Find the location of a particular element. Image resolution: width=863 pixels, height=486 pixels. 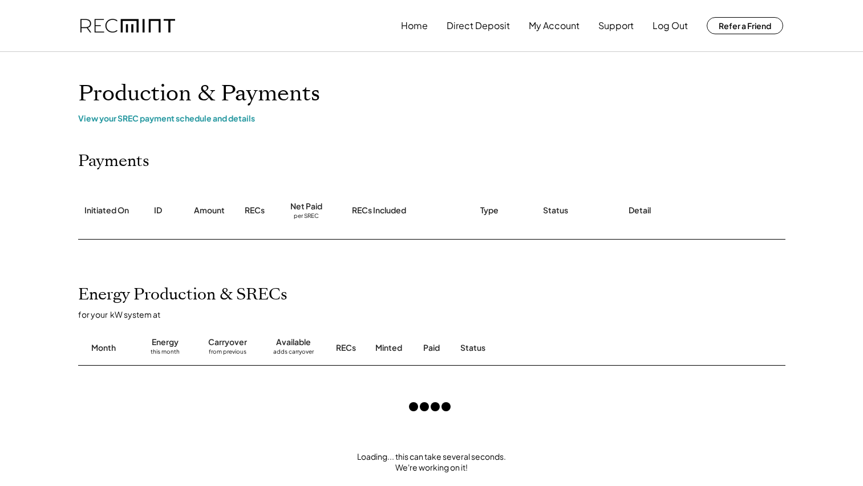

button: Direct Deposit is located at coordinates (478, 26).